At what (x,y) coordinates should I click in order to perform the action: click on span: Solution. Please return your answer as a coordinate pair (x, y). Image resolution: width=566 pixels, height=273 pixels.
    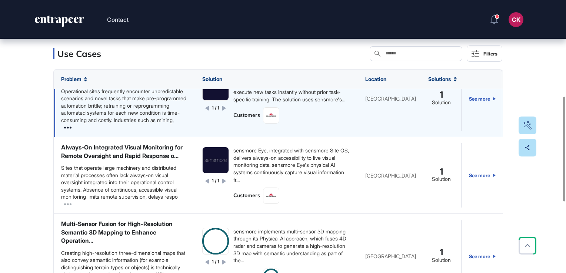
    Looking at the image, I should click on (212, 79).